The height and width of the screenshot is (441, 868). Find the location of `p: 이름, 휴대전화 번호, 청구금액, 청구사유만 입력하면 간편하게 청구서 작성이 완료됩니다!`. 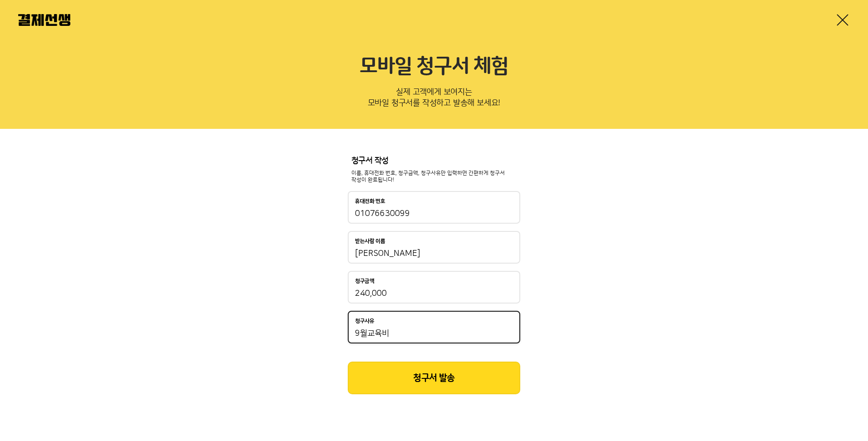

p: 이름, 휴대전화 번호, 청구금액, 청구사유만 입력하면 간편하게 청구서 작성이 완료됩니다! is located at coordinates (434, 177).